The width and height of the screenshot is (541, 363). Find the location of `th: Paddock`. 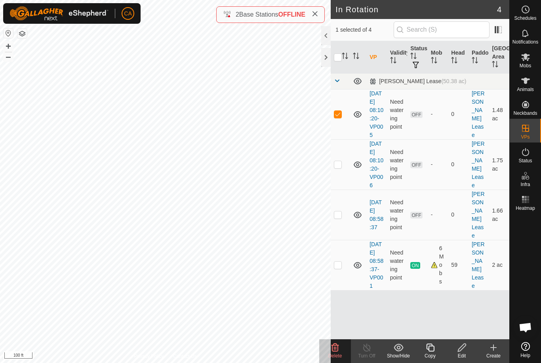

th: Paddock is located at coordinates (479, 57).